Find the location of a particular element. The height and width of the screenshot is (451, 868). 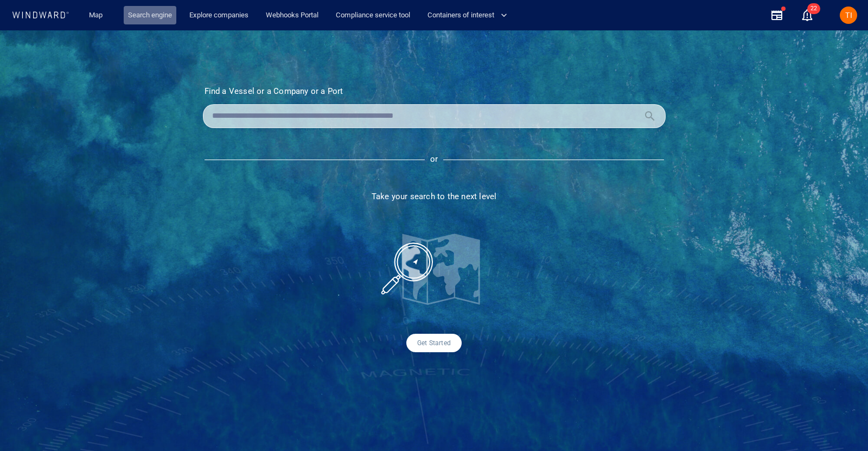

h4: Take your search to the next level is located at coordinates (434, 197).